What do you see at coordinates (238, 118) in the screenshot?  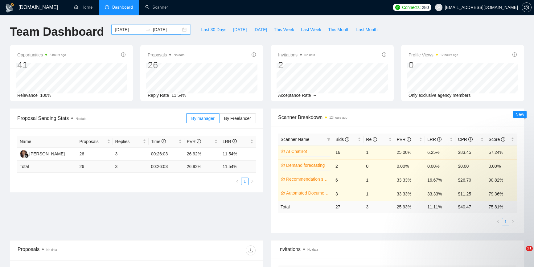 I see `span: By Freelancer` at bounding box center [238, 118].